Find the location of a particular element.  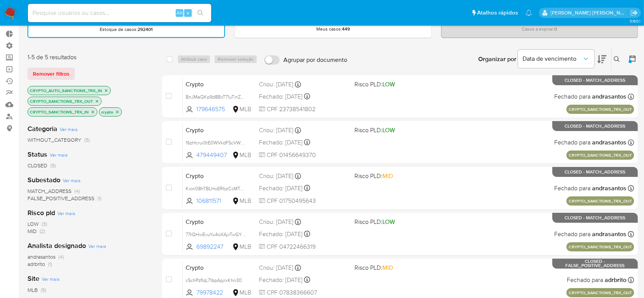

span: Alt is located at coordinates (179, 13).